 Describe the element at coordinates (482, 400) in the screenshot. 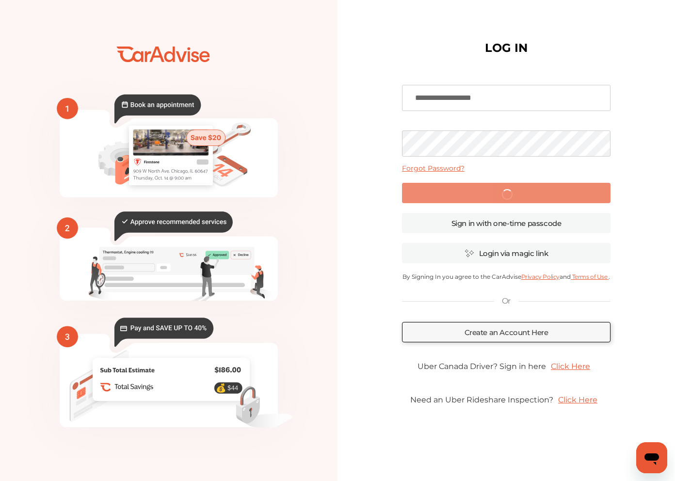

I see `span: Need an Uber Rideshare Inspection?` at that location.